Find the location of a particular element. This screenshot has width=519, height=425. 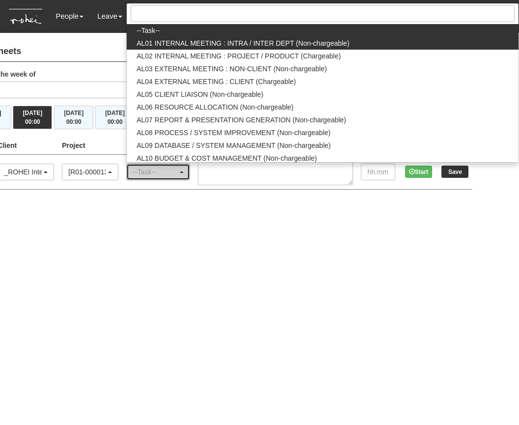

span: --Task-- is located at coordinates (148, 30).